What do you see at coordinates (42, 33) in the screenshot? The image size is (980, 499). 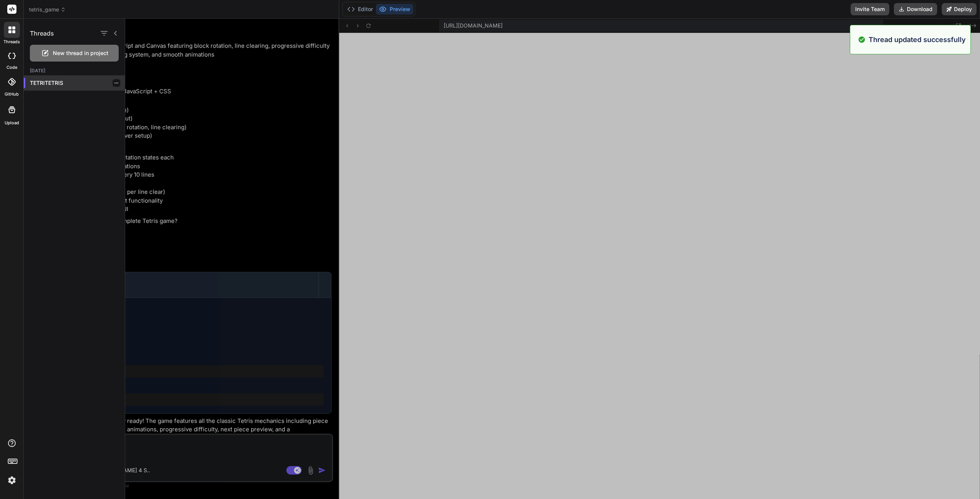 I see `h1: Threads` at bounding box center [42, 33].